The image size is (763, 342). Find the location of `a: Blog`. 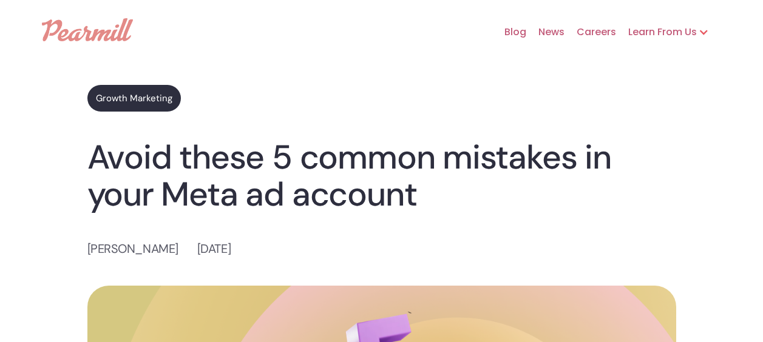

a: Blog is located at coordinates (509, 32).